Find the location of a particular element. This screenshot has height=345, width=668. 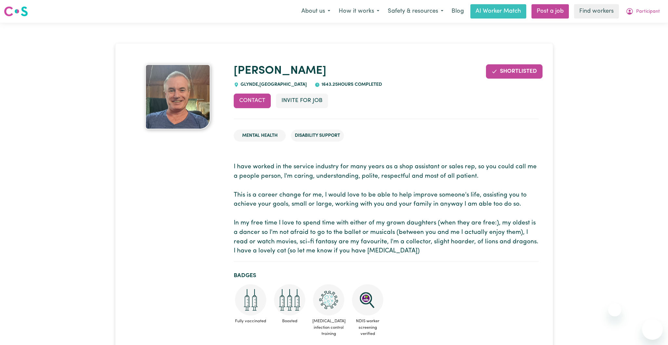

button: Remove from shortlist is located at coordinates (514, 71).